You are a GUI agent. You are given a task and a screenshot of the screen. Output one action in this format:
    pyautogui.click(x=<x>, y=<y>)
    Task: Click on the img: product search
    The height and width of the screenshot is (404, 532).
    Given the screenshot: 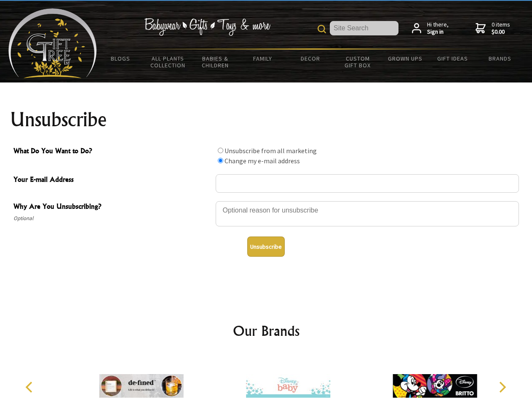 What is the action you would take?
    pyautogui.click(x=322, y=29)
    